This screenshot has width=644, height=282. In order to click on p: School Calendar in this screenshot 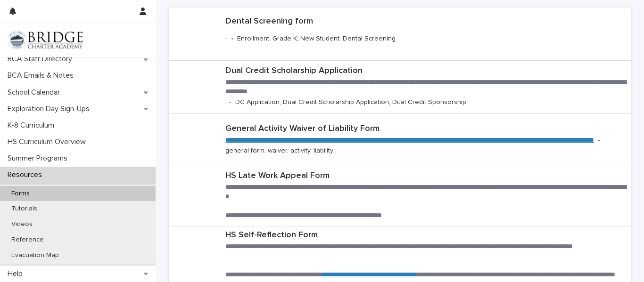, I will do `click(35, 92)`.